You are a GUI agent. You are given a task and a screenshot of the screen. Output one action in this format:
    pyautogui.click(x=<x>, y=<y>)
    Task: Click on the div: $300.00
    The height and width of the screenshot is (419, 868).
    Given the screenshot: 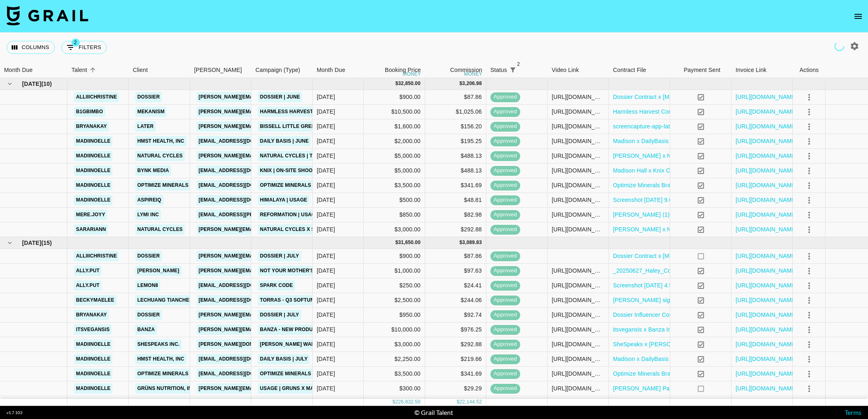 What is the action you would take?
    pyautogui.click(x=394, y=389)
    